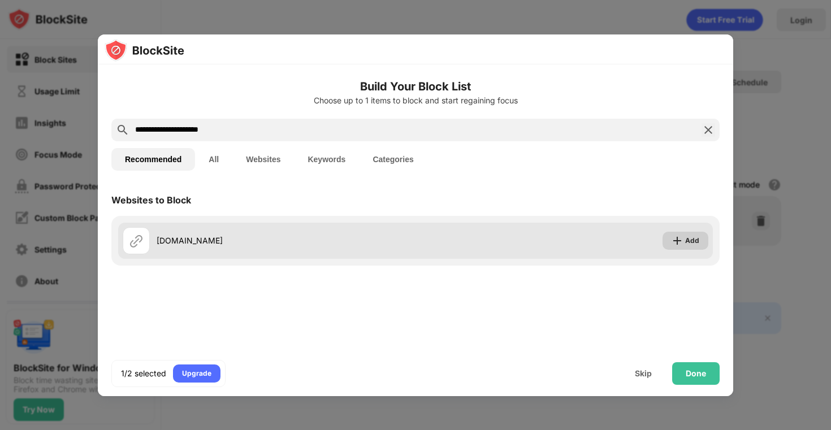 This screenshot has height=430, width=831. What do you see at coordinates (416, 101) in the screenshot?
I see `div: Choose up to 1 items to block and start regaining focus` at bounding box center [416, 101].